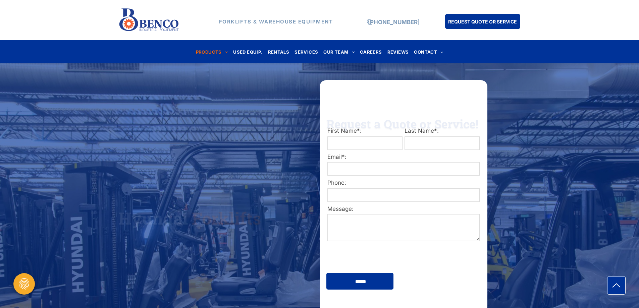 This screenshot has width=639, height=308. I want to click on label: Message:, so click(403, 209).